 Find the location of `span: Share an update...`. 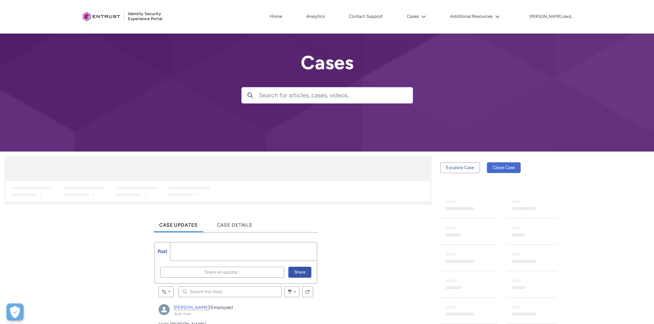

span: Share an update... is located at coordinates (222, 272).